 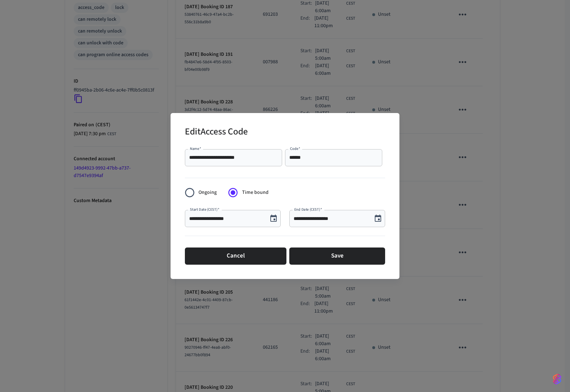 What do you see at coordinates (274, 219) in the screenshot?
I see `button: Choose date, selected date is Nov 28, 2025` at bounding box center [274, 219].